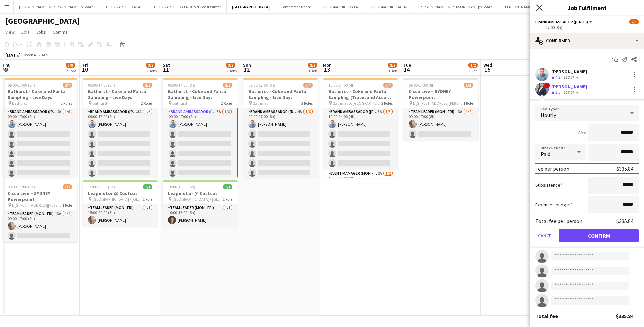  I want to click on h3: Cisco Live – SYDNEY Powerpoint, so click(40, 196).